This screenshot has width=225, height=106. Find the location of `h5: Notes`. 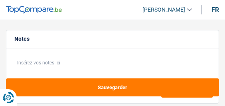

h5: Notes is located at coordinates (113, 39).